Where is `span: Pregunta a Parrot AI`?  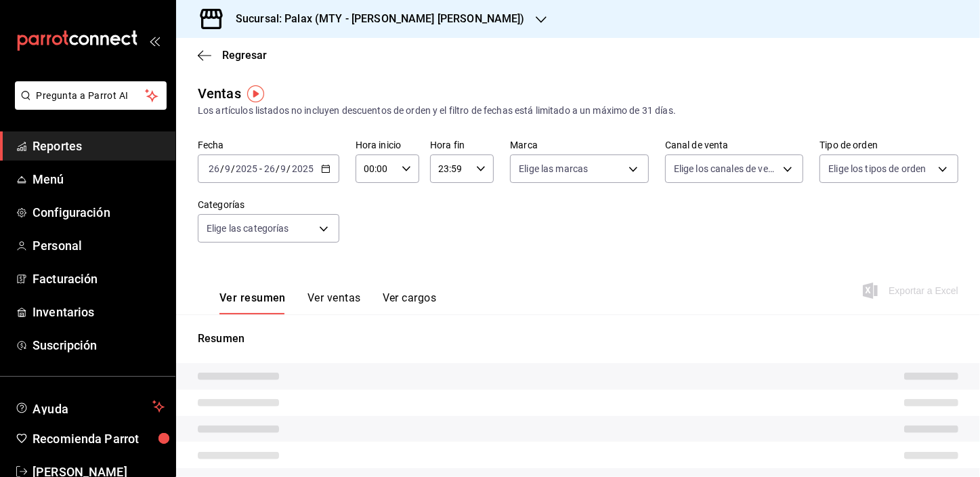 span: Pregunta a Parrot AI is located at coordinates (91, 96).